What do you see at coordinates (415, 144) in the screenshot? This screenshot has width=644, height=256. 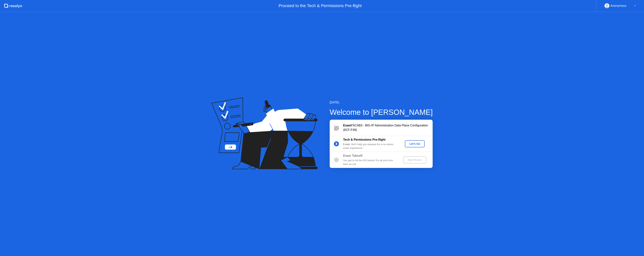 I see `div: Let's Go` at bounding box center [415, 144].